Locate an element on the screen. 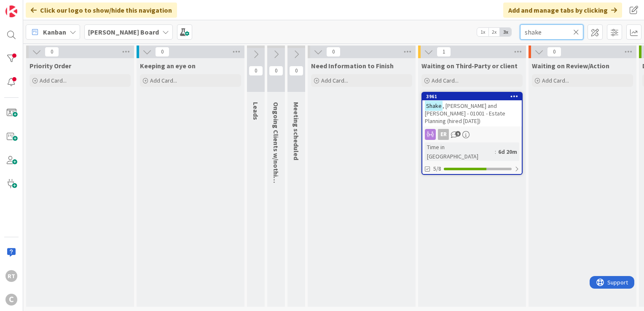 This screenshot has width=644, height=311. span: Priority Order is located at coordinates (50, 66).